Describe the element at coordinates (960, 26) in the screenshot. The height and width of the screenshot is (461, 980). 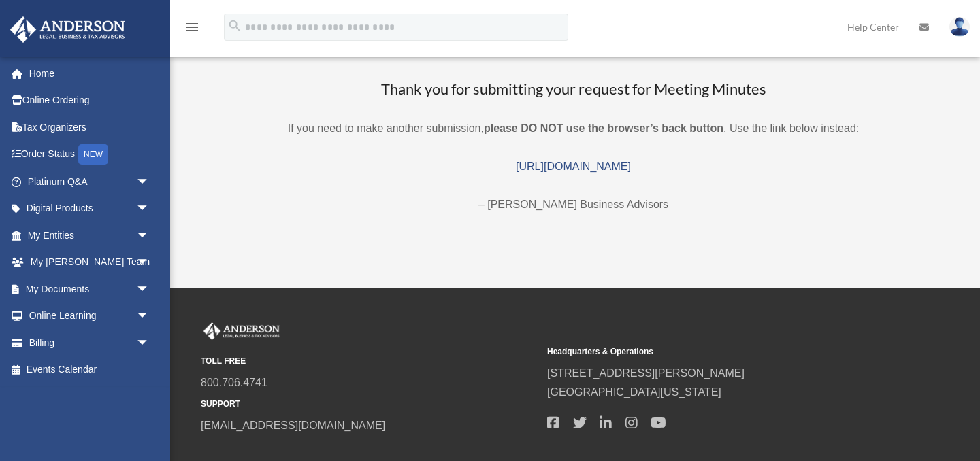
I see `img: User Pic` at that location.